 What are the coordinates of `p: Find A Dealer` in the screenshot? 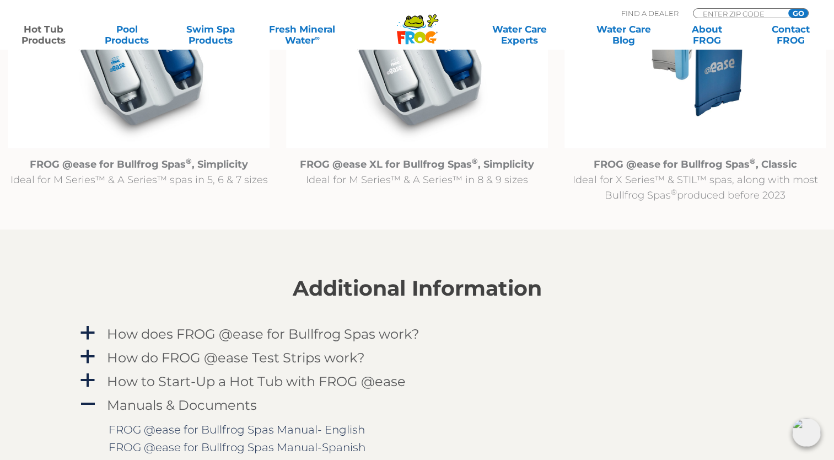 It's located at (650, 13).